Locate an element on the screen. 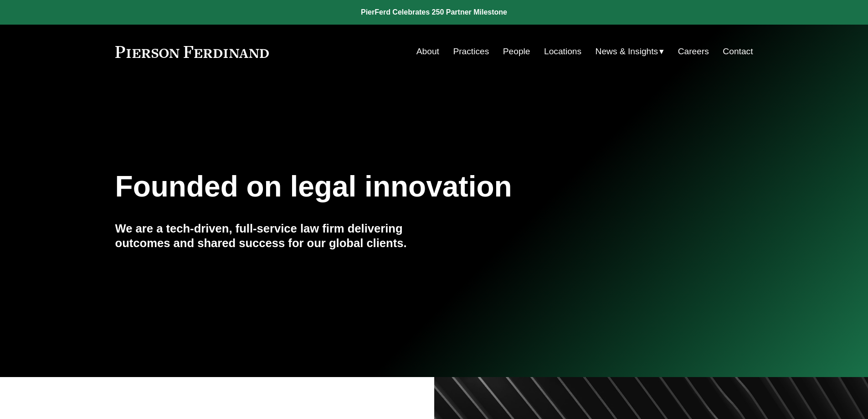  a: Practices is located at coordinates (471, 51).